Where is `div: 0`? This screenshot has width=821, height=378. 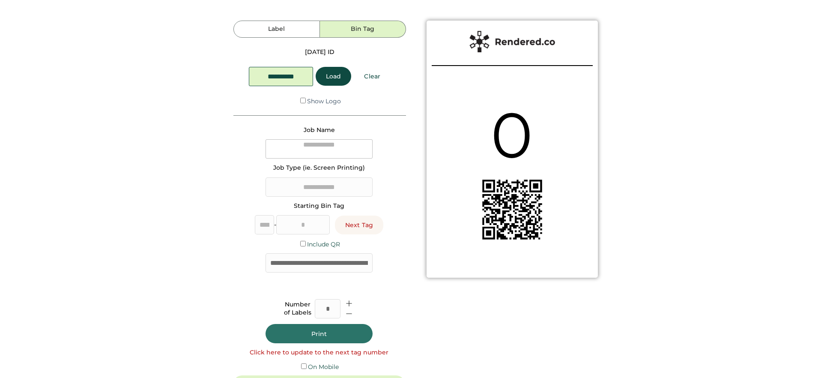
div: 0 is located at coordinates (512, 135).